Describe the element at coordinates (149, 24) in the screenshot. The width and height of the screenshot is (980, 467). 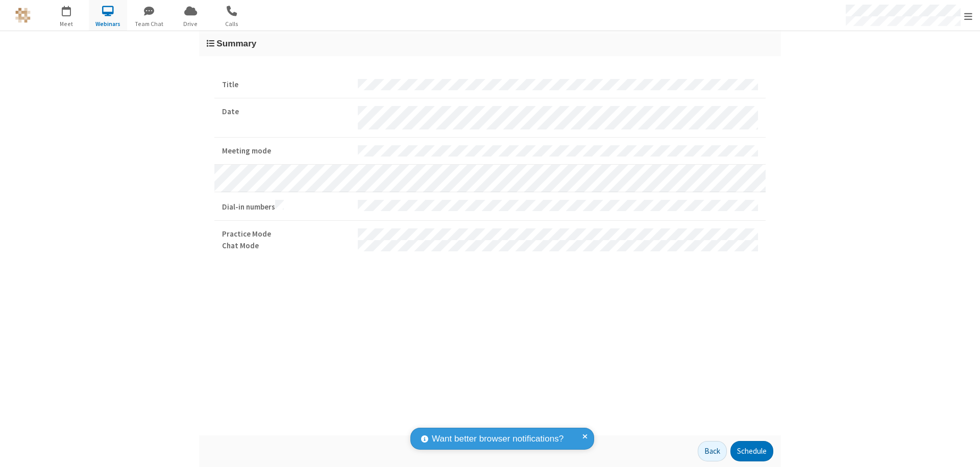
I see `span: Team Chat` at that location.